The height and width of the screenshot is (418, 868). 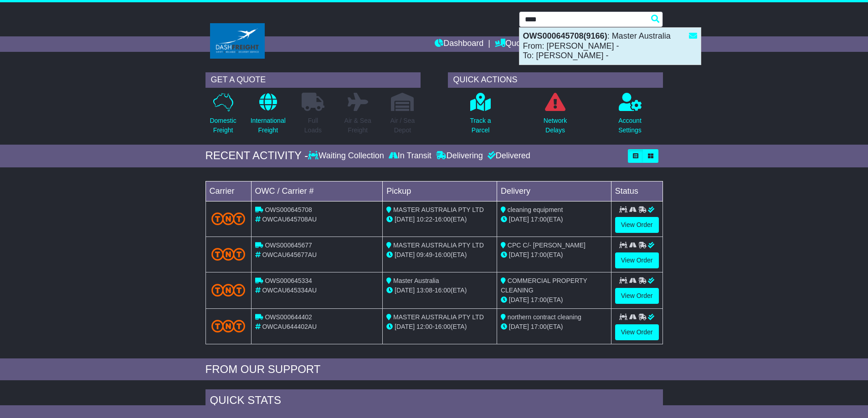 What do you see at coordinates (257, 156) in the screenshot?
I see `div: RECENT ACTIVITY -` at bounding box center [257, 156].